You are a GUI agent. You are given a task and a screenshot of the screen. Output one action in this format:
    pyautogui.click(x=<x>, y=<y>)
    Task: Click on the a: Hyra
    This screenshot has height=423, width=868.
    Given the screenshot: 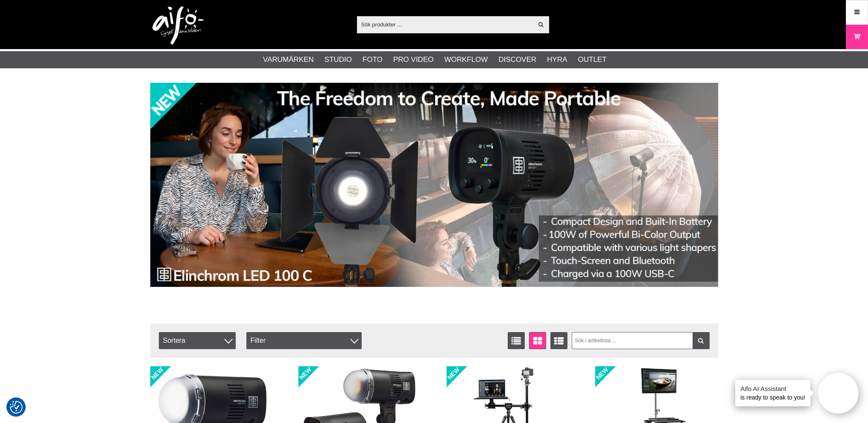 What is the action you would take?
    pyautogui.click(x=557, y=60)
    